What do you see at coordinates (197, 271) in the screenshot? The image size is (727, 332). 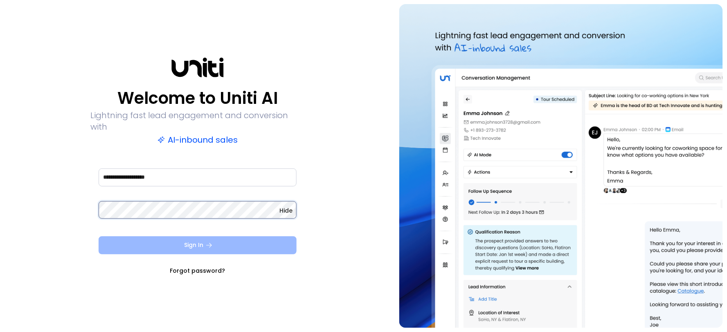 I see `a: Forgot password?` at bounding box center [197, 271].